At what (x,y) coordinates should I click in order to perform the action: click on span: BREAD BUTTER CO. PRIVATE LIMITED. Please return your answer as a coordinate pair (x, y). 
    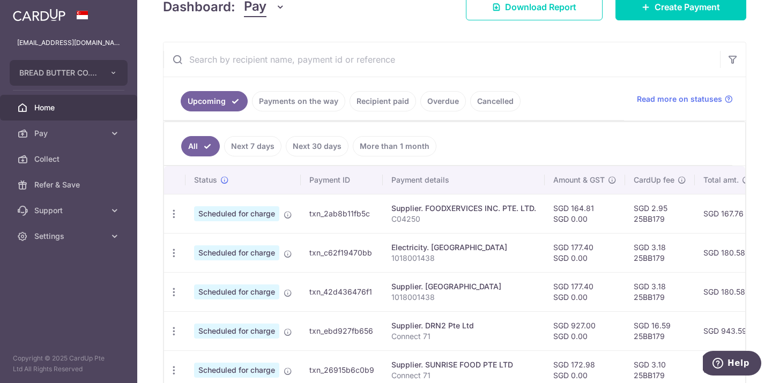
    Looking at the image, I should click on (59, 73).